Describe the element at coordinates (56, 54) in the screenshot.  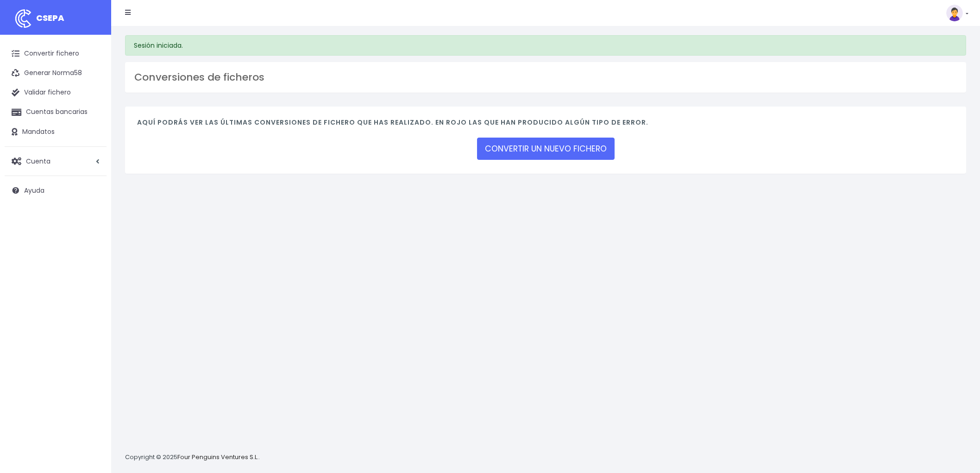
I see `a: Convertir fichero` at that location.